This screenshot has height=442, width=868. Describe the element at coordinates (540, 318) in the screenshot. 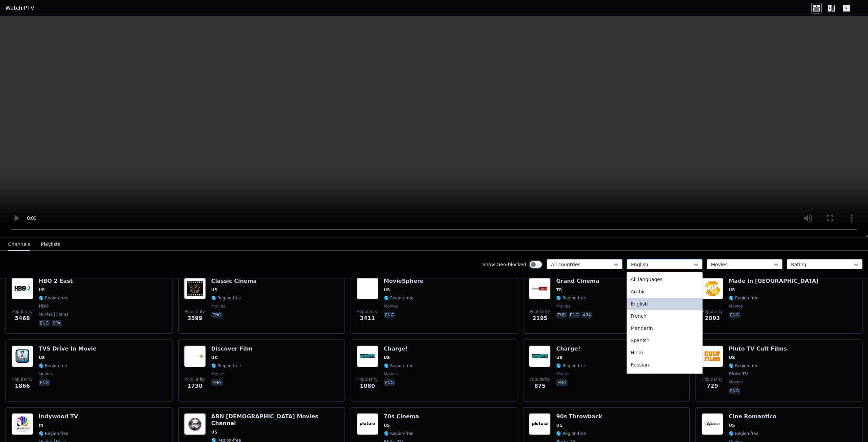

I see `span: 2195` at that location.